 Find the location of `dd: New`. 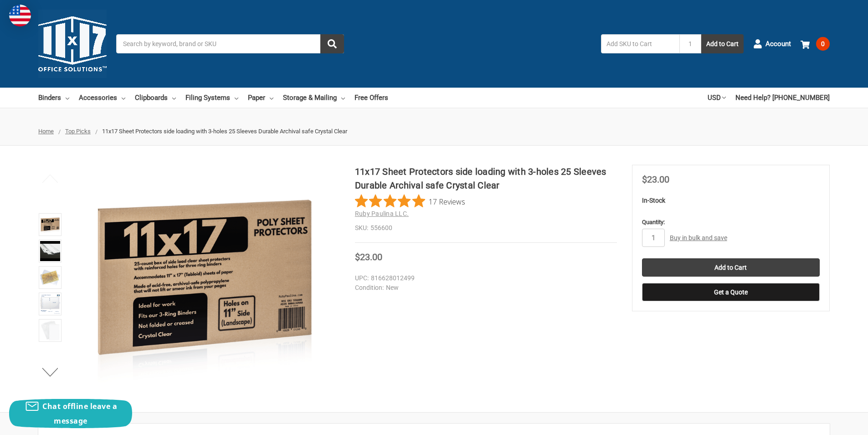

dd: New is located at coordinates (484, 288).